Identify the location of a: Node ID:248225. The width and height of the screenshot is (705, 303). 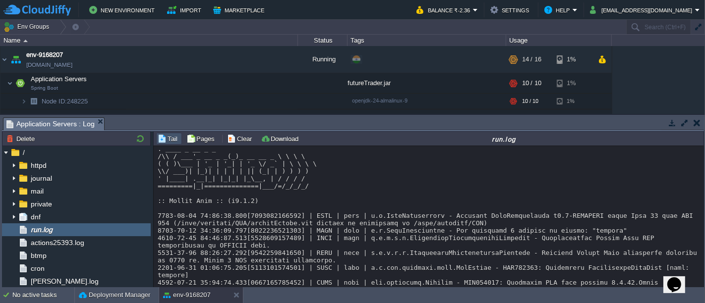
(65, 101).